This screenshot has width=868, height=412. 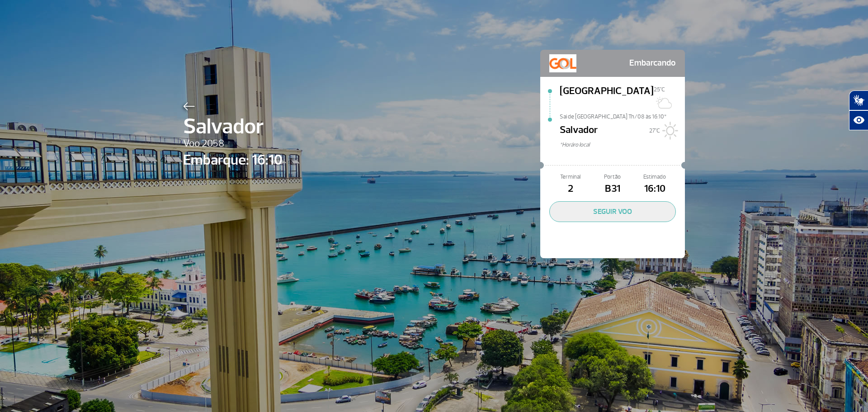 I want to click on span: 25°C, so click(x=659, y=89).